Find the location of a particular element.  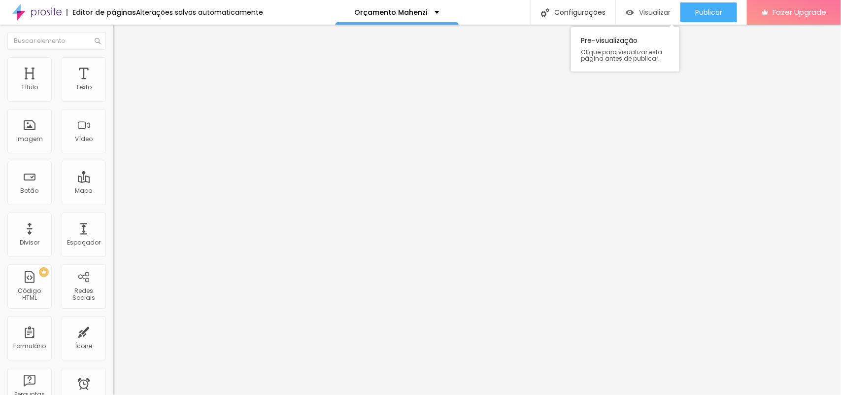

span: Fazer Upgrade is located at coordinates (799, 12).